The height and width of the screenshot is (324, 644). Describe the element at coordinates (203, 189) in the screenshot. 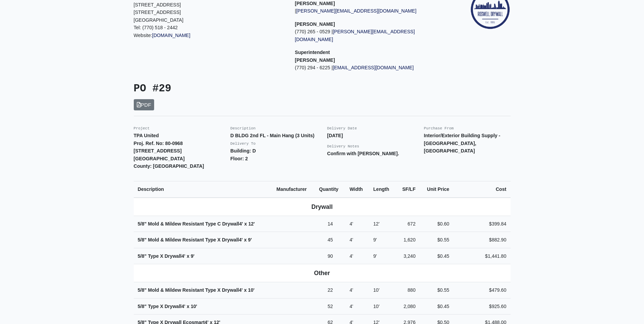

I see `th: Description` at that location.